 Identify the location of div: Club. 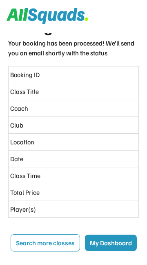
(31, 125).